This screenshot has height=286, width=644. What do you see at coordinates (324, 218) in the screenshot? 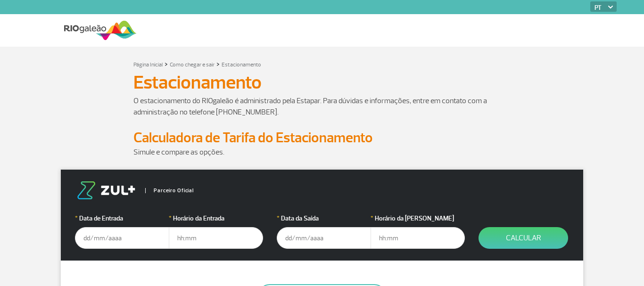
I see `label: Data da Saída` at bounding box center [324, 218].